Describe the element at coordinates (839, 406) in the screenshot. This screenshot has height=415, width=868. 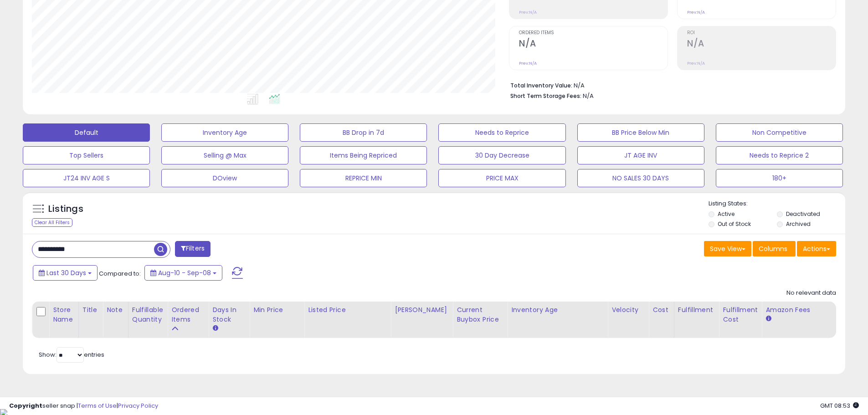
I see `span: 2025-10-9 08:53 GMT` at that location.